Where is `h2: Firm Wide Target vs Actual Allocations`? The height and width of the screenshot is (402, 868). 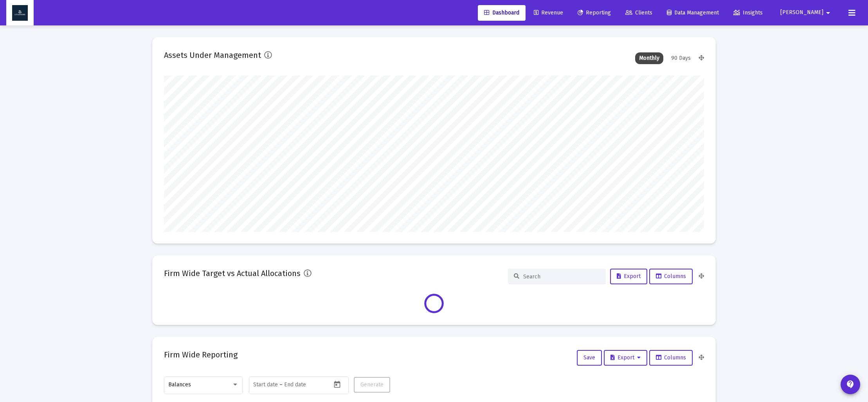 h2: Firm Wide Target vs Actual Allocations is located at coordinates (232, 274).